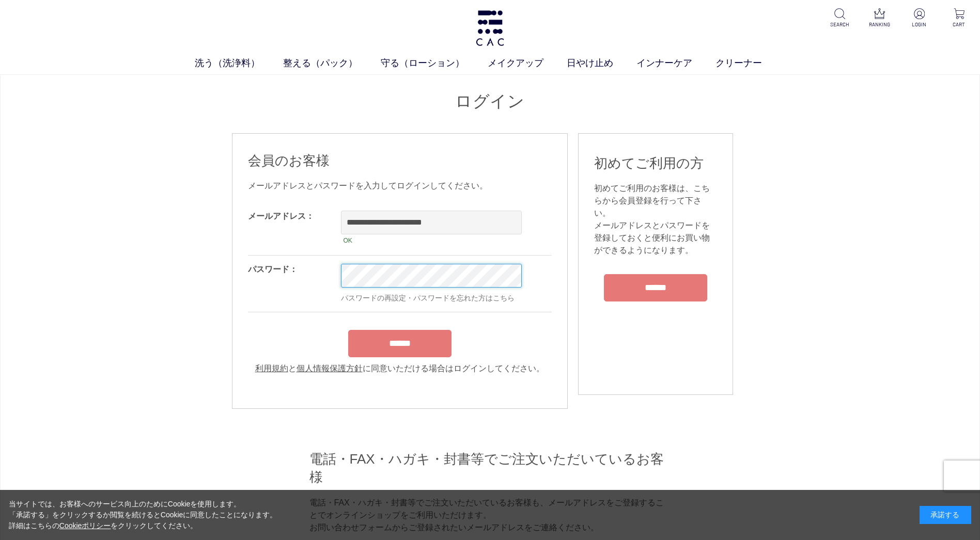  What do you see at coordinates (879, 18) in the screenshot?
I see `a: RANKING` at bounding box center [879, 18].